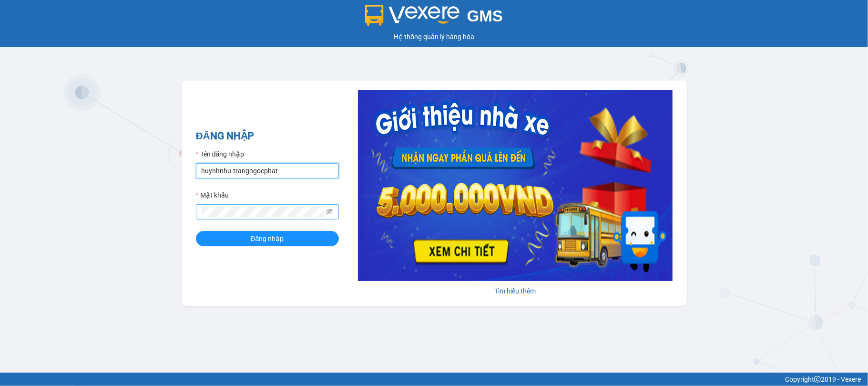  Describe the element at coordinates (262, 212) in the screenshot. I see `input: Mật khẩu` at that location.